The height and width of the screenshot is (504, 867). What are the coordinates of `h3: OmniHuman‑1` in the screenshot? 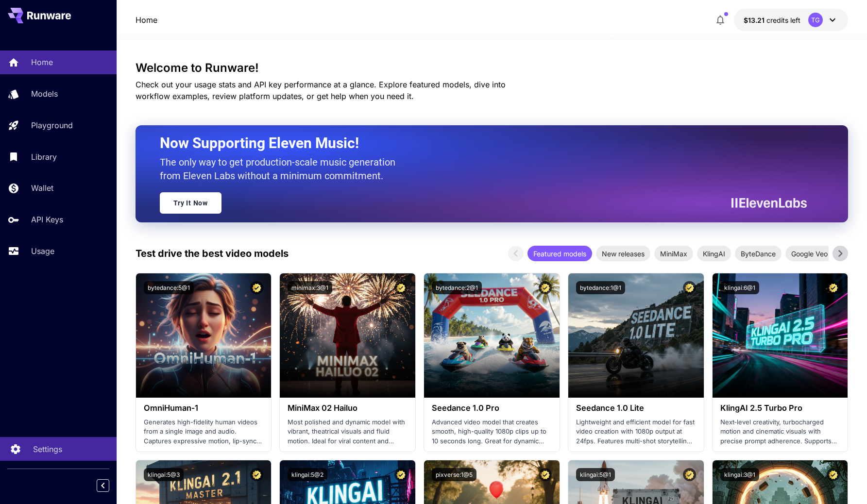 It's located at (204, 408).